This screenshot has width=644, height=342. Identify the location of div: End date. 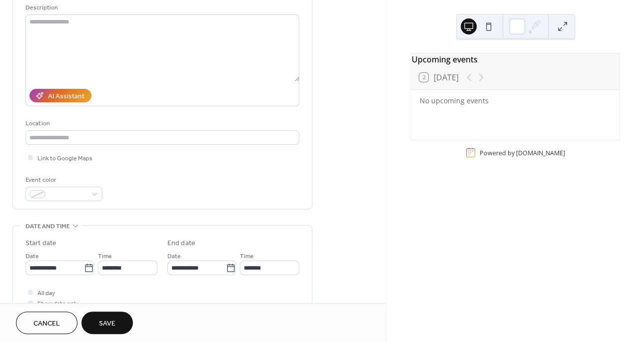
(181, 243).